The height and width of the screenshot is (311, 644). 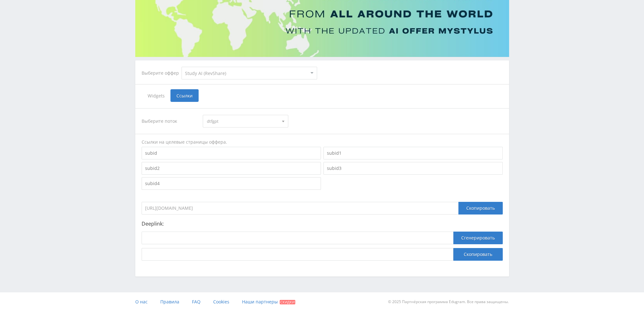 What do you see at coordinates (231, 184) in the screenshot?
I see `input: subid4` at bounding box center [231, 184].